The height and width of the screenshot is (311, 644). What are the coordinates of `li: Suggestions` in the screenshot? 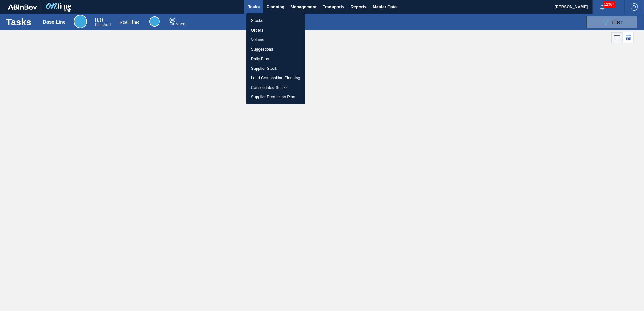 It's located at (276, 50).